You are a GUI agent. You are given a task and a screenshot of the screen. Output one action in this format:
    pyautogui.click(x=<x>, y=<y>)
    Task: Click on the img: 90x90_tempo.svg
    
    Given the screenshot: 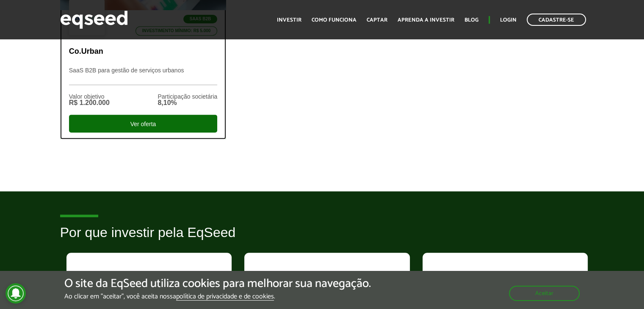 What is the action you would take?
    pyautogui.click(x=276, y=285)
    